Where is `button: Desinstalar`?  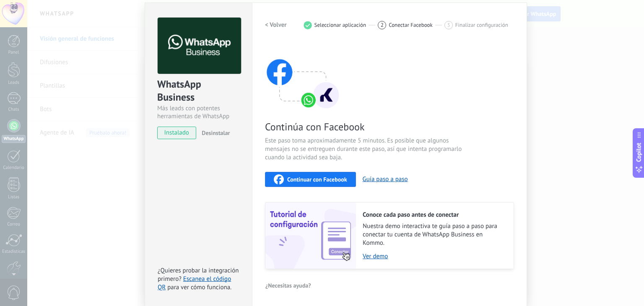
button: Desinstalar is located at coordinates (214, 133).